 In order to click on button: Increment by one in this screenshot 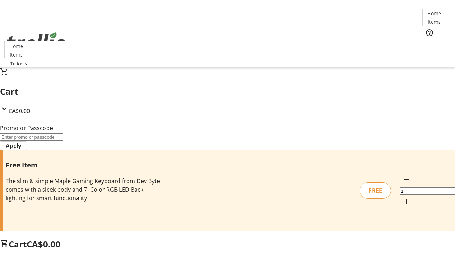, I will do `click(407, 202)`.